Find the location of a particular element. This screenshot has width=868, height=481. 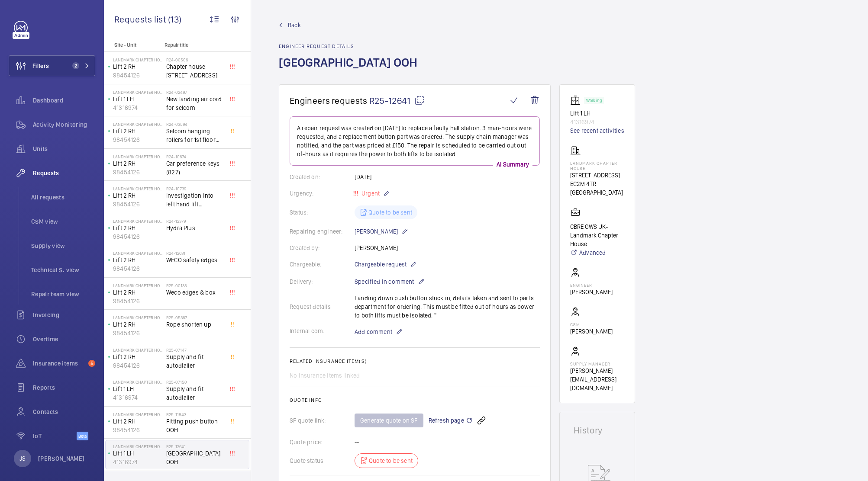

h2: R24-10674 is located at coordinates (195, 156).